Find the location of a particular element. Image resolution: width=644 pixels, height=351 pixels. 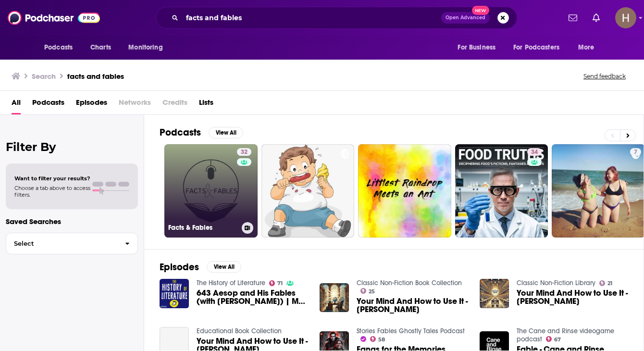

h3: Search is located at coordinates (44, 76).